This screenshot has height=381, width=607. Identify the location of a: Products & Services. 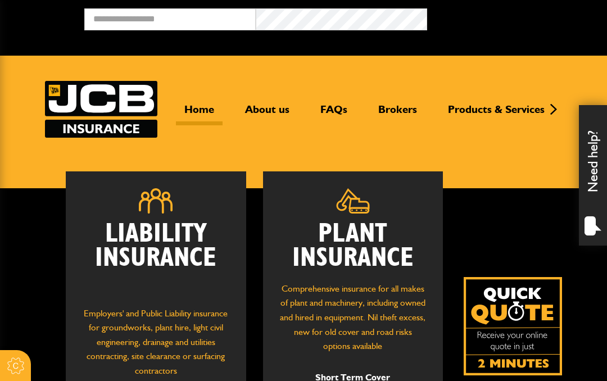
(496, 114).